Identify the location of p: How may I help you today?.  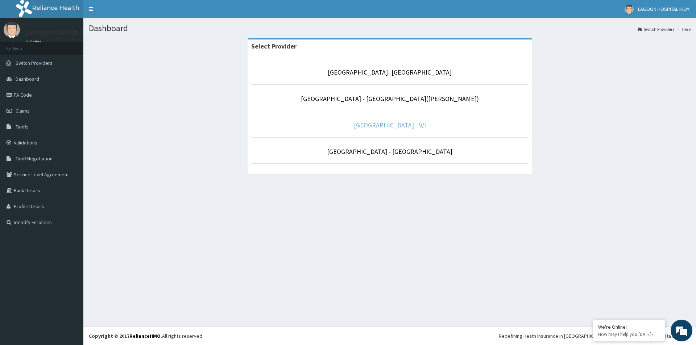
(629, 335).